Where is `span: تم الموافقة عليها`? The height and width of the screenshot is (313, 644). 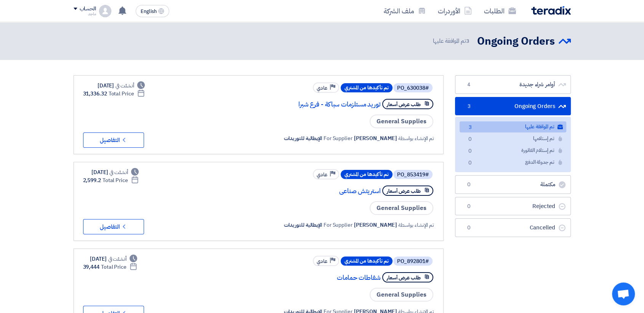 span: تم الموافقة عليها is located at coordinates (452, 41).